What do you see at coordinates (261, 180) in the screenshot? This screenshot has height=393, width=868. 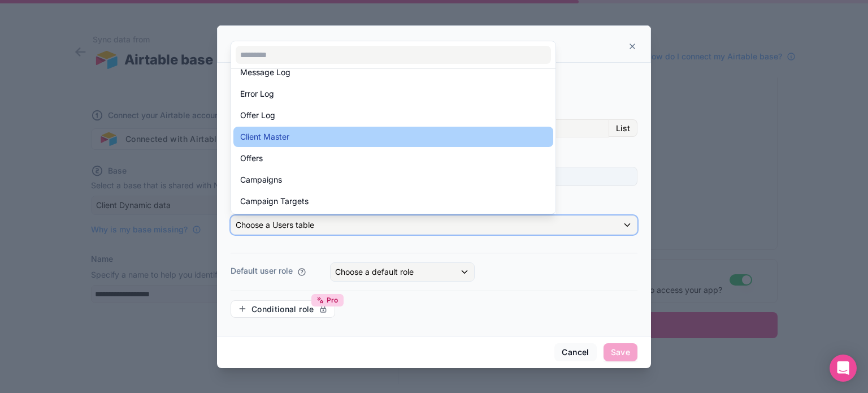 I see `span: Campaigns` at bounding box center [261, 180].